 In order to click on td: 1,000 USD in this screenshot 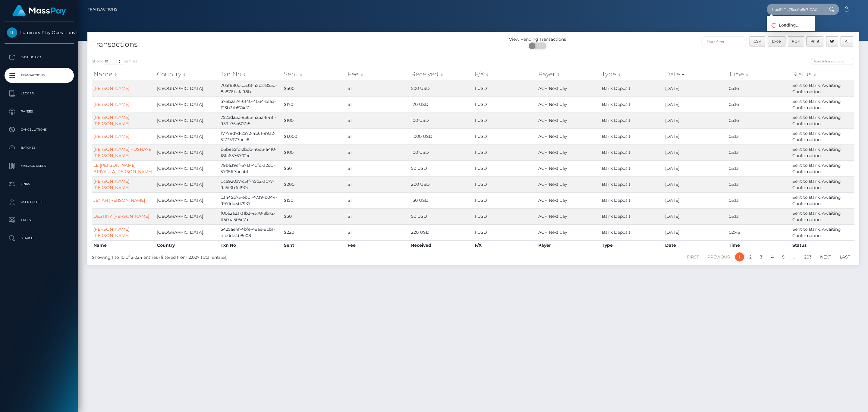, I will do `click(441, 136)`.